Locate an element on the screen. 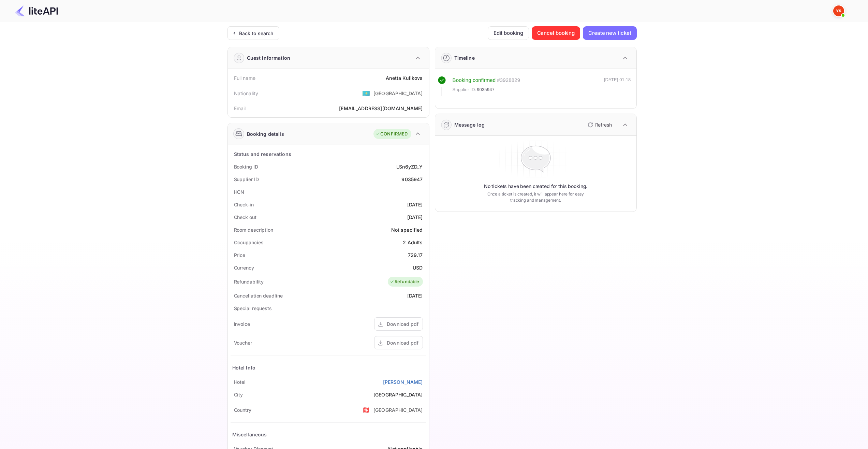 This screenshot has height=449, width=868. div: Cancellation deadline is located at coordinates (258, 295).